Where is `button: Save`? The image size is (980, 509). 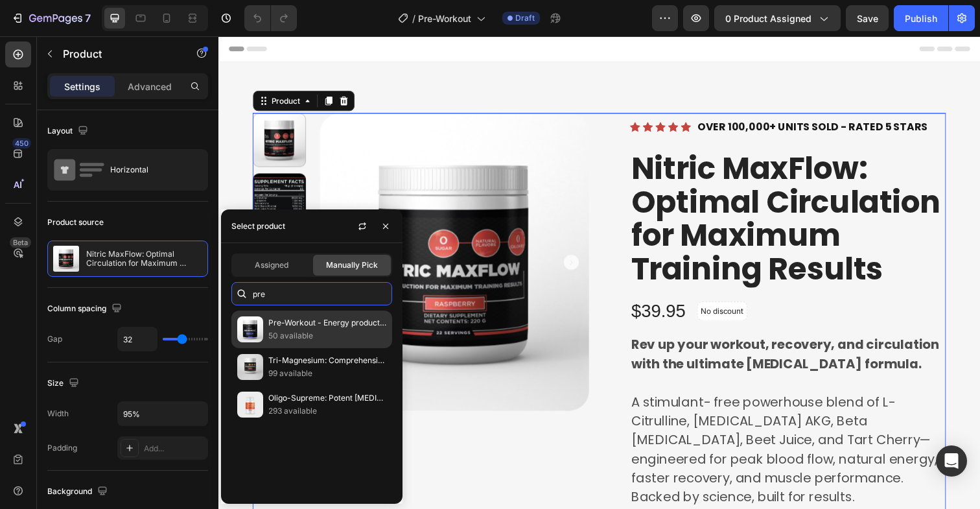
button: Save is located at coordinates (867, 18).